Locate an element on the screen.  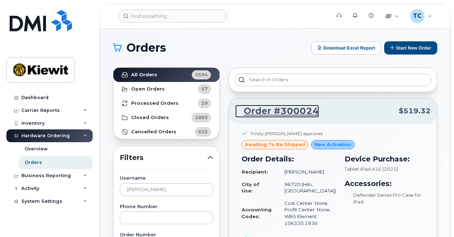
strong: Cancelled Orders is located at coordinates (154, 132).